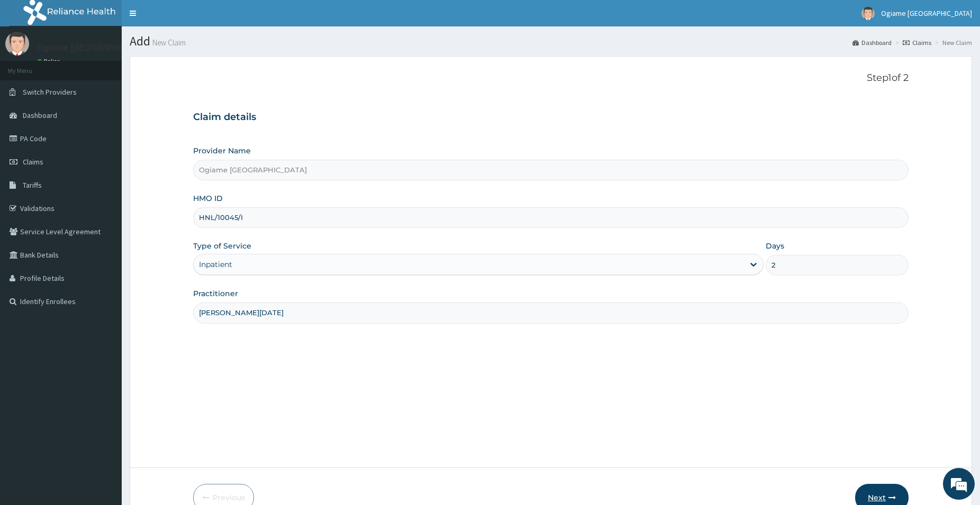  Describe the element at coordinates (872, 42) in the screenshot. I see `a: Dashboard` at that location.